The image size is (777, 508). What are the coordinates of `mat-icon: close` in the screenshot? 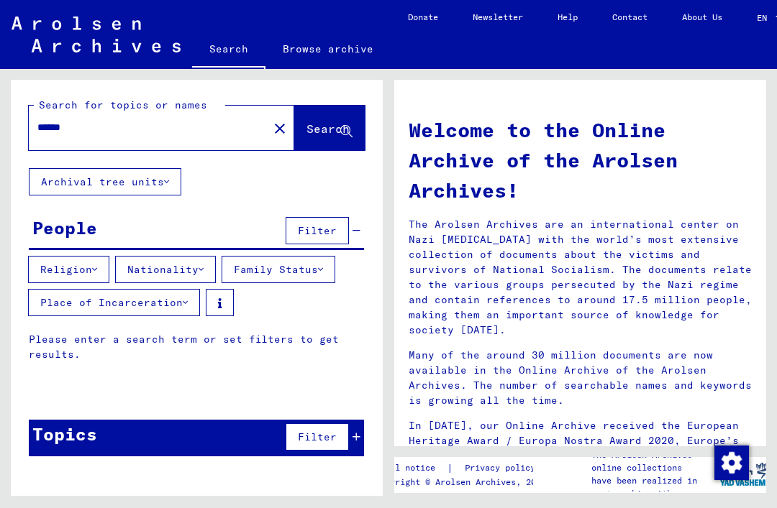 It's located at (280, 129).